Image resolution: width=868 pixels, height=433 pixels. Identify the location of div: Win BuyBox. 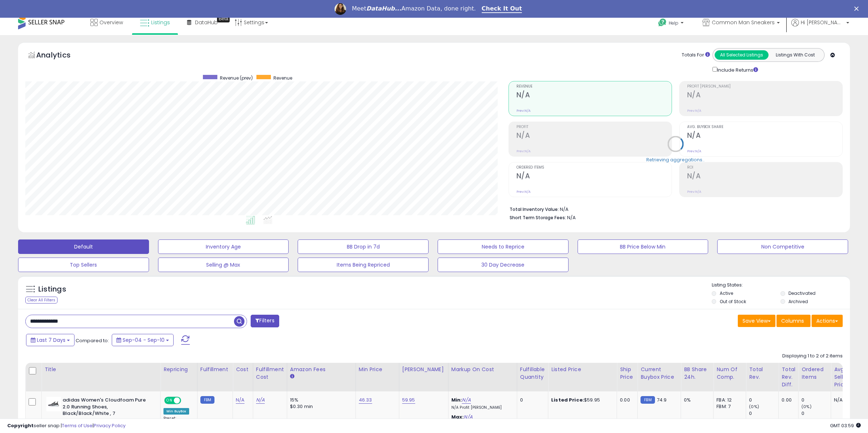
(176, 412).